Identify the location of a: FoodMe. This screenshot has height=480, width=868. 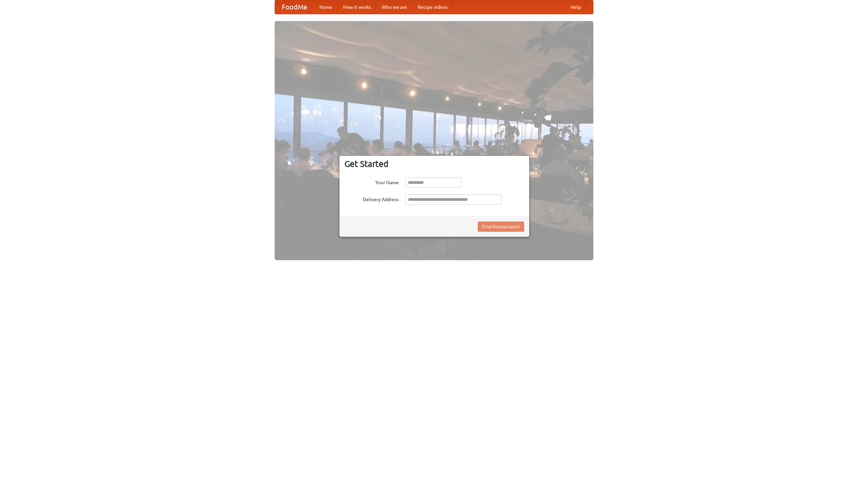
(295, 7).